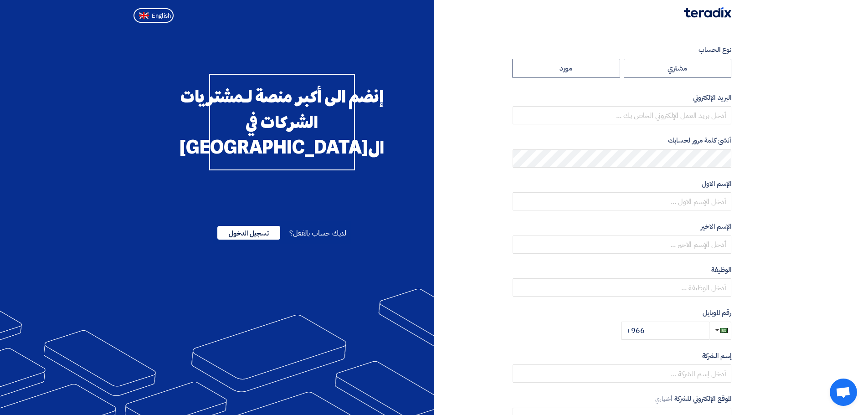 The image size is (868, 415). What do you see at coordinates (622, 245) in the screenshot?
I see `input: أدخل الإسم الاخير ...` at bounding box center [622, 245].